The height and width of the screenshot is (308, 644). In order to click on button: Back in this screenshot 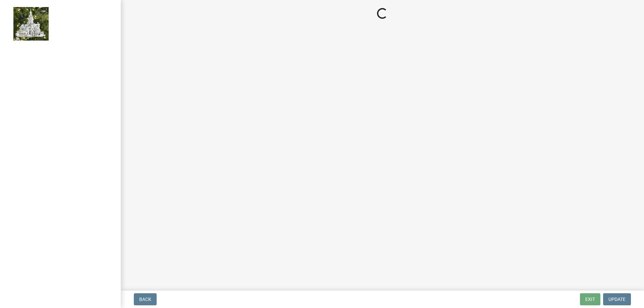, I will do `click(145, 299)`.